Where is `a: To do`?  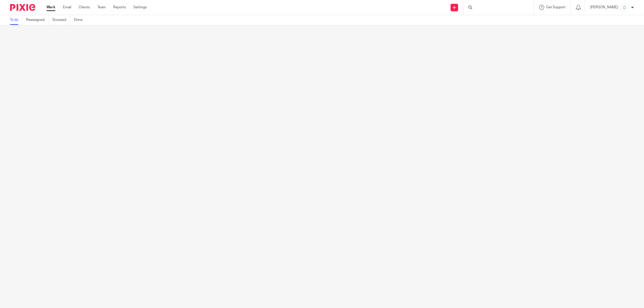
a: To do is located at coordinates (16, 20).